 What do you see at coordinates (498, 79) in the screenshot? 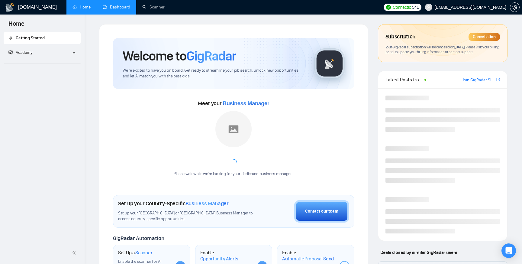
I see `a: export` at bounding box center [498, 79].